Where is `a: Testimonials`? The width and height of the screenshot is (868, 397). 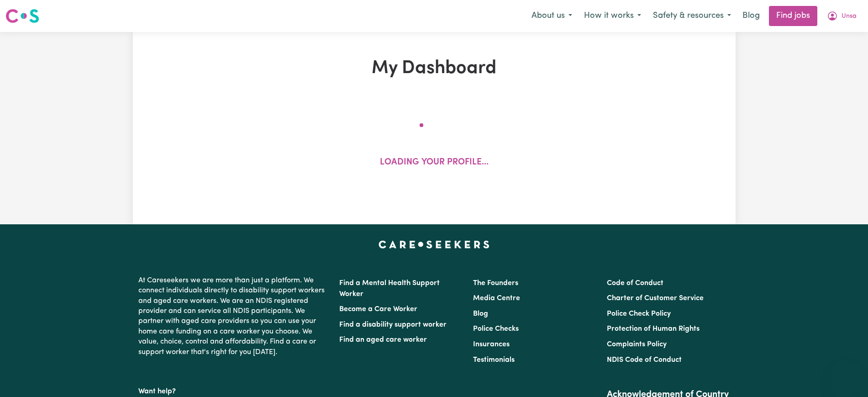 a: Testimonials is located at coordinates (493, 360).